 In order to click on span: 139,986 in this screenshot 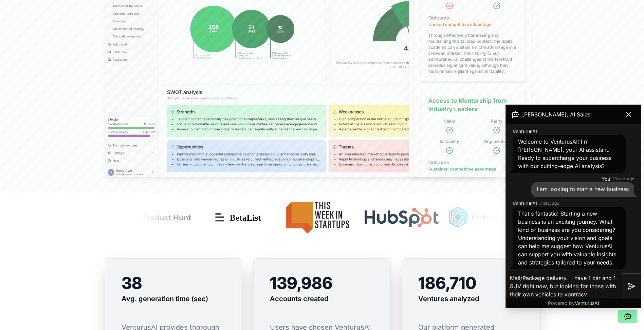, I will do `click(301, 283)`.